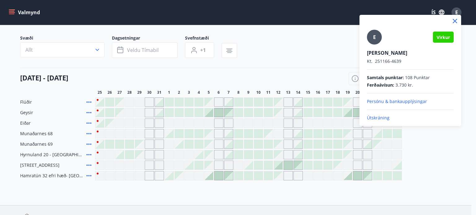 The image size is (476, 215). What do you see at coordinates (410, 102) in the screenshot?
I see `p: Persónu & bankaupplýsingar` at bounding box center [410, 102].